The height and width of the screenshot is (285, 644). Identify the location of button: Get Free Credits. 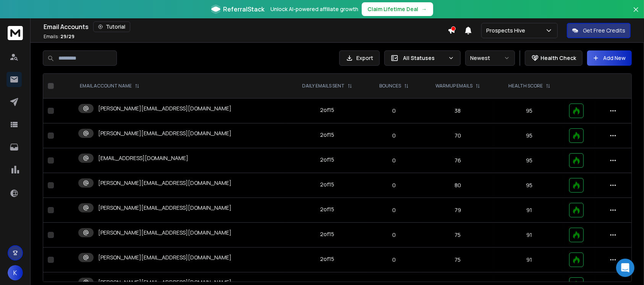
(599, 31).